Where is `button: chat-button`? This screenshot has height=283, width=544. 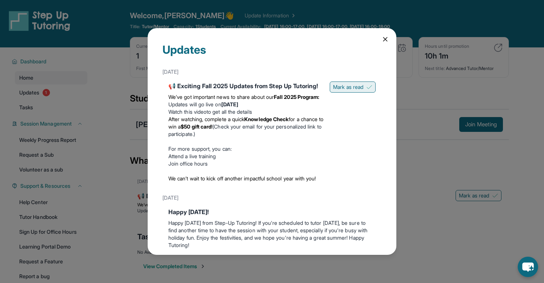 button: chat-button is located at coordinates (528, 267).